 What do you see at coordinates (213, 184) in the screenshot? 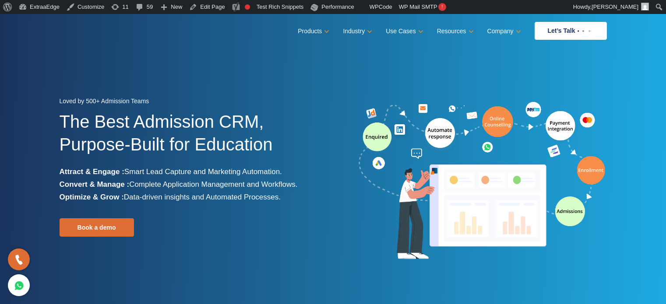
I see `span: Complete Application Management and Workflows.` at bounding box center [213, 184].